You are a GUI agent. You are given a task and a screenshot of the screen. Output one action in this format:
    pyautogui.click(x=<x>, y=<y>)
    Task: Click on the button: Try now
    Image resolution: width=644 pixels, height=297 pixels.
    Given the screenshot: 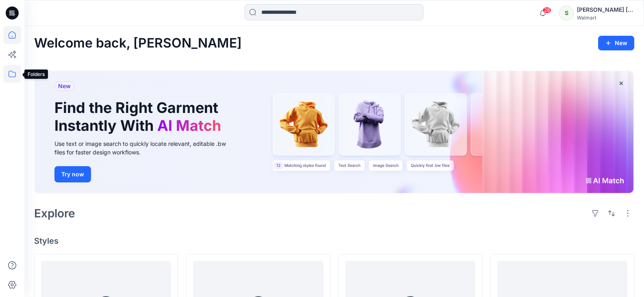 What is the action you would take?
    pyautogui.click(x=73, y=174)
    